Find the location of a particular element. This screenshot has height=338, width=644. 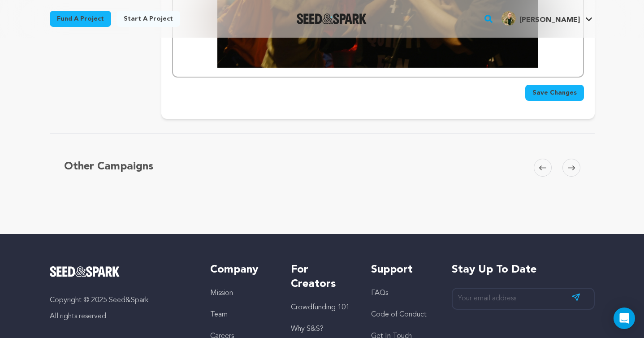

a: Gaby S.'s Profile is located at coordinates (547, 18).